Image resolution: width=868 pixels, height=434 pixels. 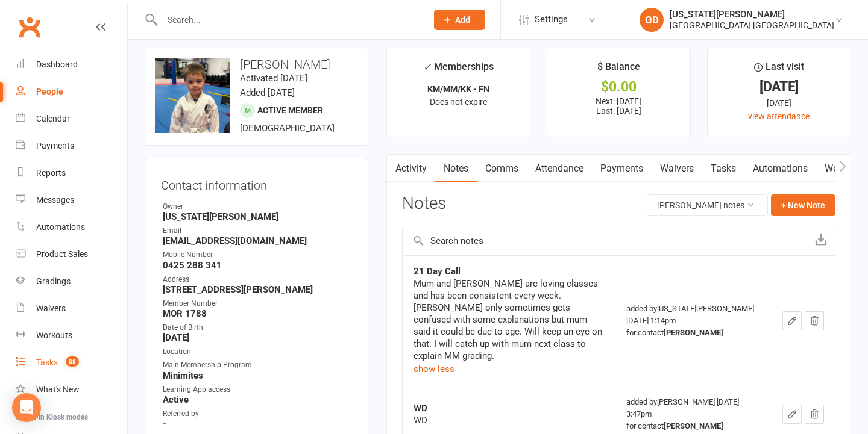 What do you see at coordinates (71, 335) in the screenshot?
I see `a: Workouts` at bounding box center [71, 335].